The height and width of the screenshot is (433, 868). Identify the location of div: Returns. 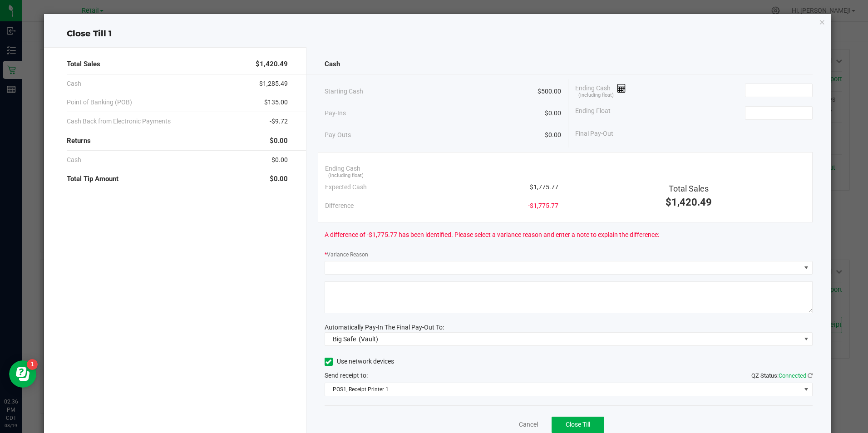
(177, 141).